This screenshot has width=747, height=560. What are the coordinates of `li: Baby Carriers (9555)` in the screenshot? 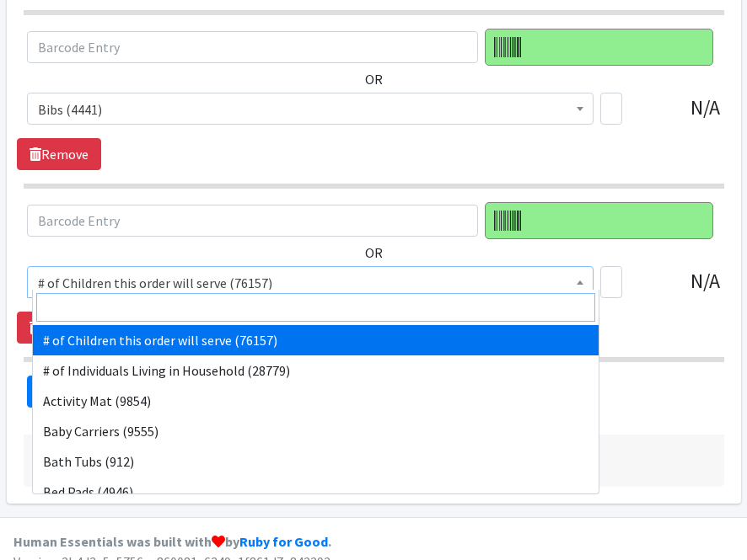 It's located at (315, 431).